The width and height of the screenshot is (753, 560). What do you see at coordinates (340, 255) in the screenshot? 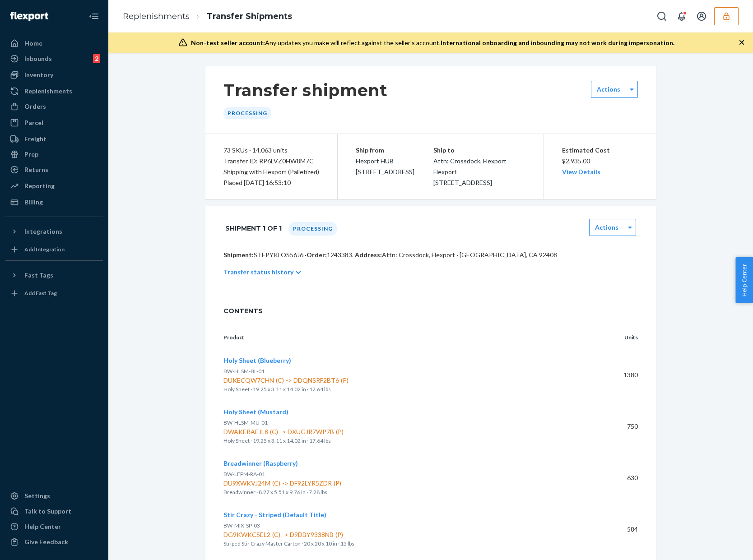
I see `span: 1243383 .` at bounding box center [340, 255].